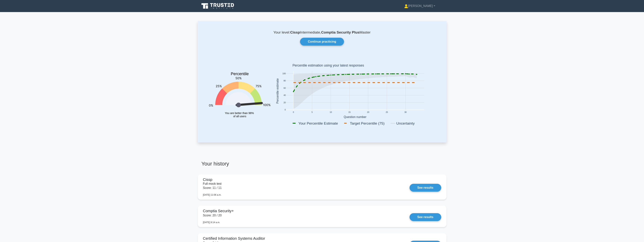  I want to click on text: 30, so click(406, 112).